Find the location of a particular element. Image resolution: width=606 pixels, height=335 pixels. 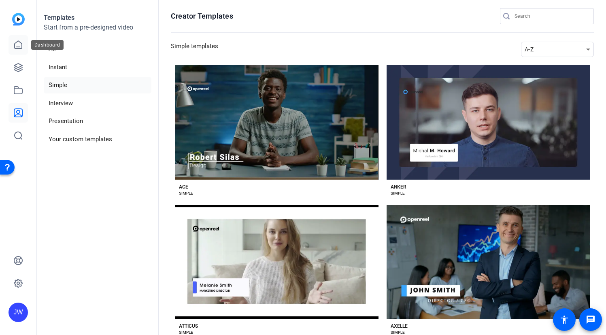

div: ATTICUS is located at coordinates (188, 326).